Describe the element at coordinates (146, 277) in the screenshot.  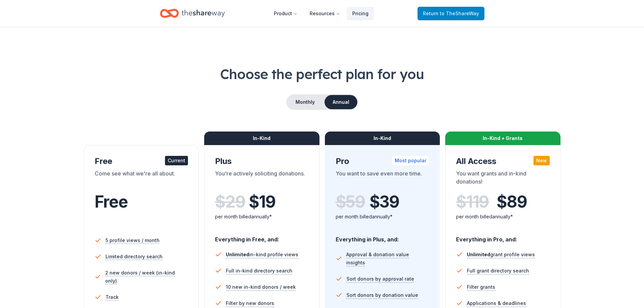
I see `span: 2 new donors / week (in-kind only)` at that location.